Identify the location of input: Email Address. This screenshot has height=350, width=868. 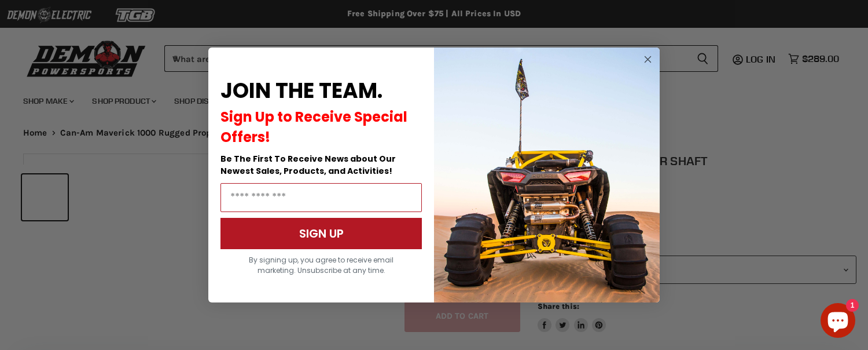
(321, 198).